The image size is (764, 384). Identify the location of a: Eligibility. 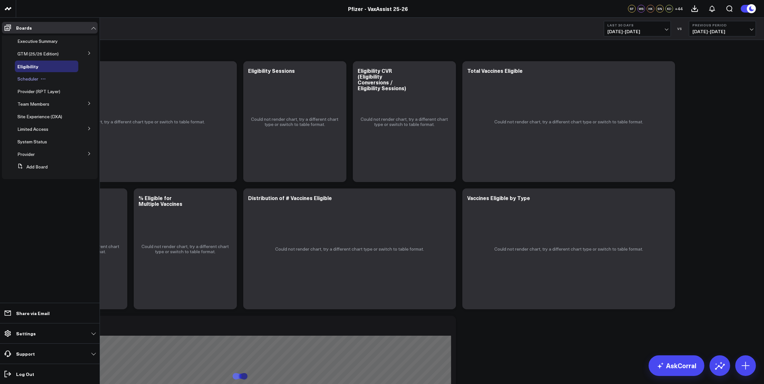
(28, 66).